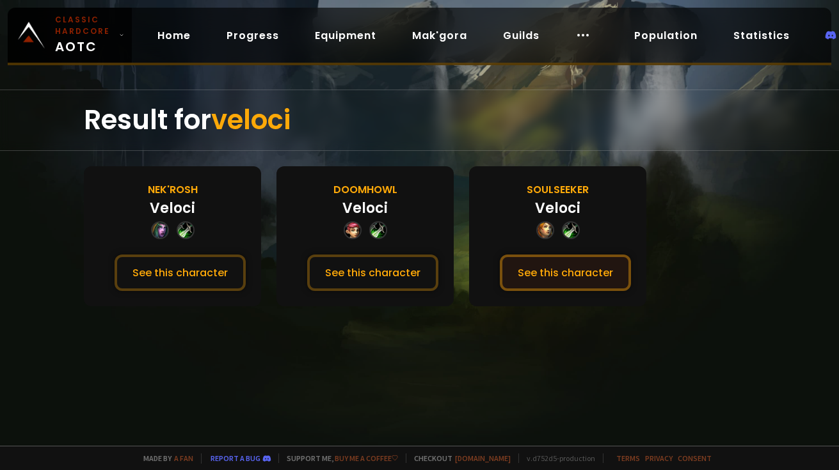  Describe the element at coordinates (338, 458) in the screenshot. I see `span: Support me,` at that location.